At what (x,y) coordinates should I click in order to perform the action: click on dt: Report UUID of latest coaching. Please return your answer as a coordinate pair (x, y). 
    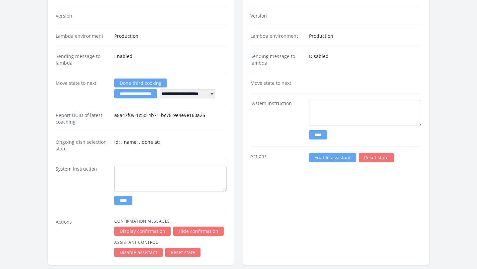
    Looking at the image, I should click on (82, 119).